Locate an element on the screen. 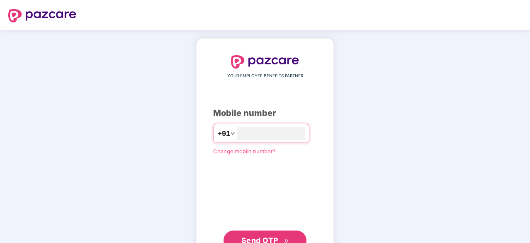  a: Change mobile number? is located at coordinates (244, 151).